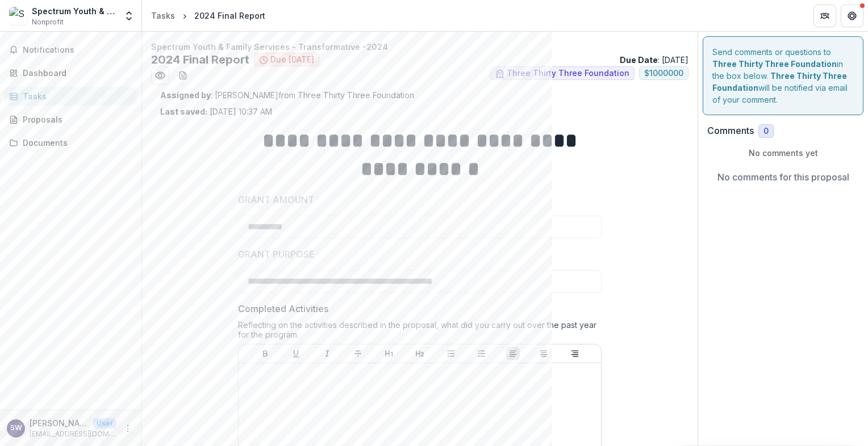 The width and height of the screenshot is (868, 446). Describe the element at coordinates (16, 428) in the screenshot. I see `div: Sarah Woodard` at that location.